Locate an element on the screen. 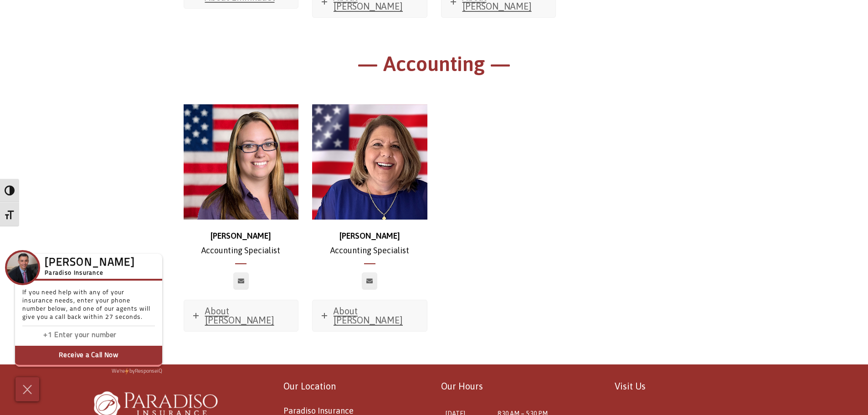 The image size is (868, 415). p: Our Location is located at coordinates (355, 386).